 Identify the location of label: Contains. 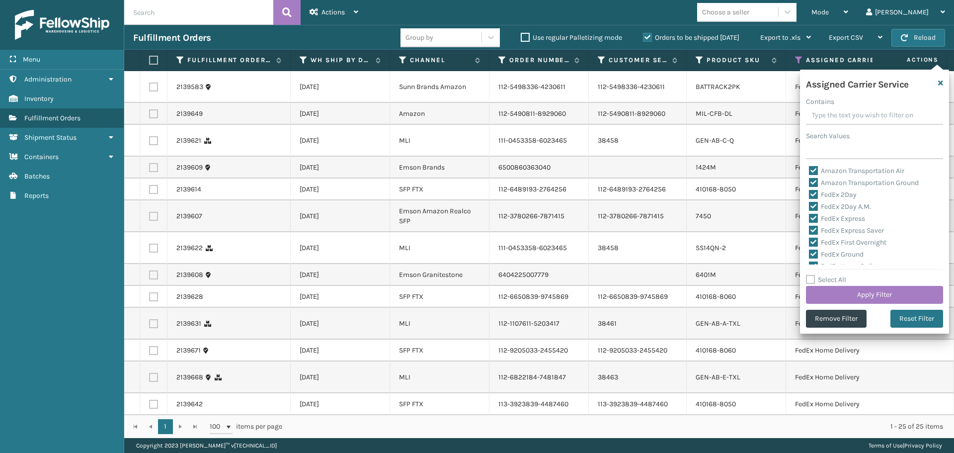
(820, 101).